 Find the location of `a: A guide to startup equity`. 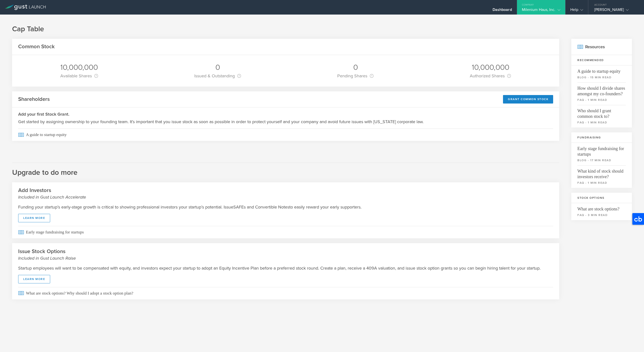

a: A guide to startup equity is located at coordinates (285, 134).